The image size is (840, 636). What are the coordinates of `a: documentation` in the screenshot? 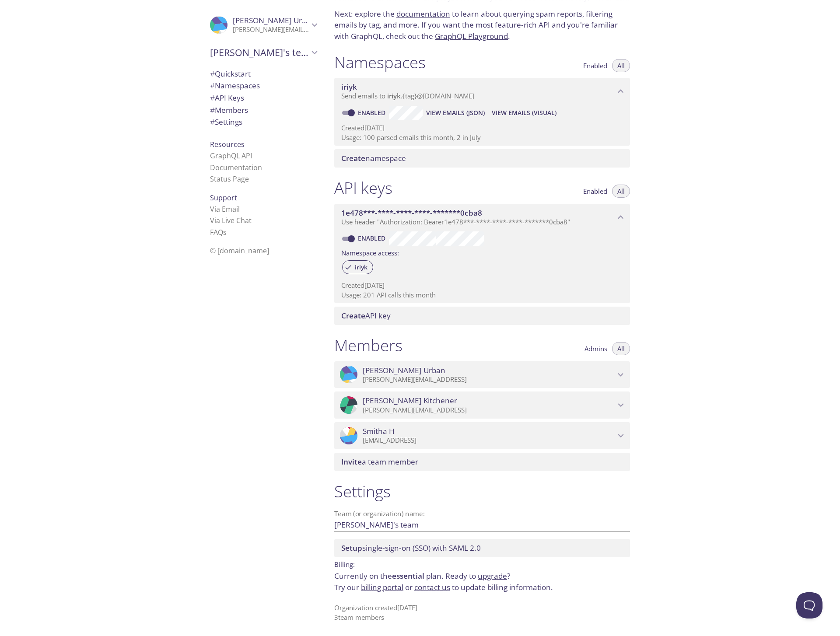 It's located at (423, 13).